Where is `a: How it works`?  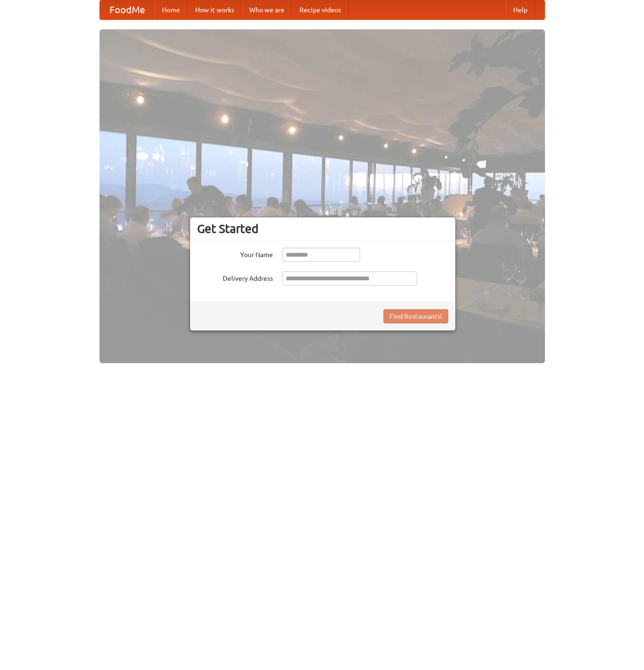 a: How it works is located at coordinates (215, 10).